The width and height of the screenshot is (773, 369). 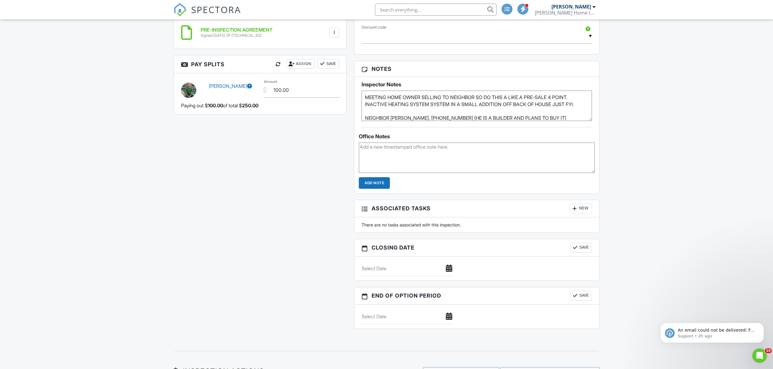 What do you see at coordinates (260, 64) in the screenshot?
I see `h3: Pay Splits` at bounding box center [260, 64].